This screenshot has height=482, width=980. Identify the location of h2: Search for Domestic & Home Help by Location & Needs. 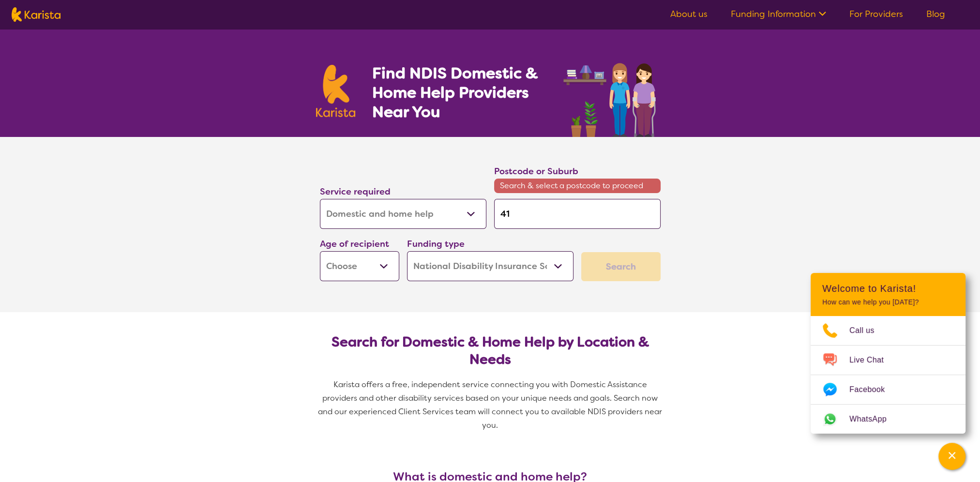
(490, 350).